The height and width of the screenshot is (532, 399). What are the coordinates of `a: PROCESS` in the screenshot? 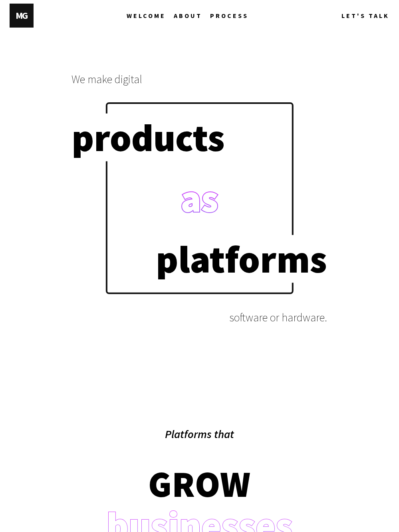 It's located at (229, 16).